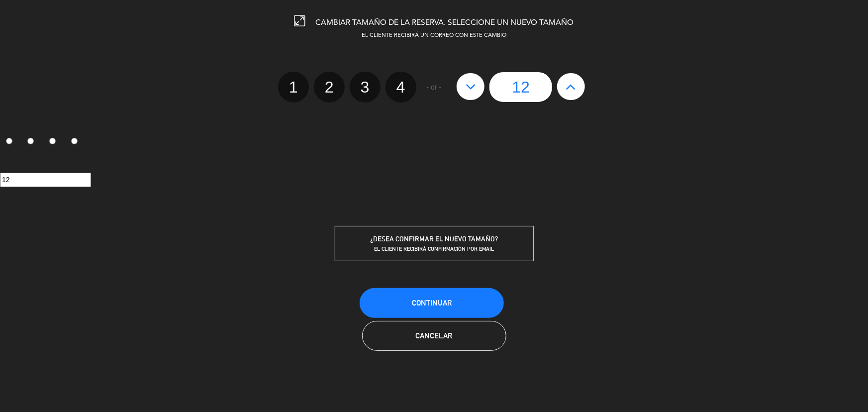 The image size is (868, 412). Describe the element at coordinates (30, 141) in the screenshot. I see `input: 2` at that location.